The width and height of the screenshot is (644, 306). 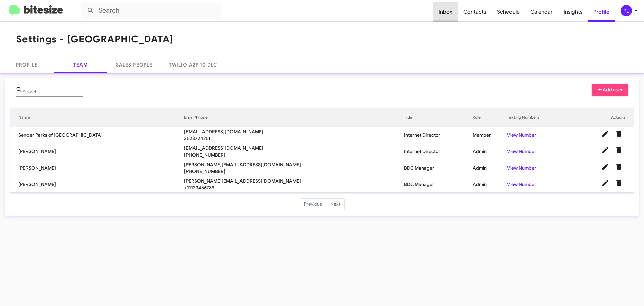 What do you see at coordinates (610, 90) in the screenshot?
I see `button: Add user` at bounding box center [610, 90].